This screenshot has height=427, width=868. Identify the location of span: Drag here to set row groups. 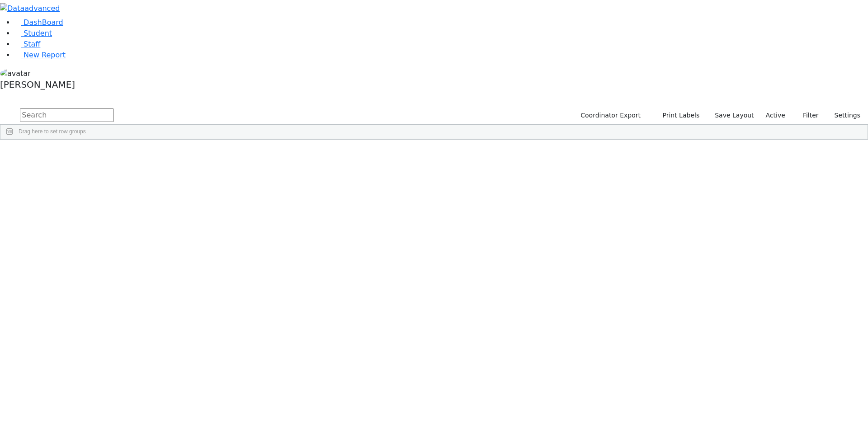
(52, 132).